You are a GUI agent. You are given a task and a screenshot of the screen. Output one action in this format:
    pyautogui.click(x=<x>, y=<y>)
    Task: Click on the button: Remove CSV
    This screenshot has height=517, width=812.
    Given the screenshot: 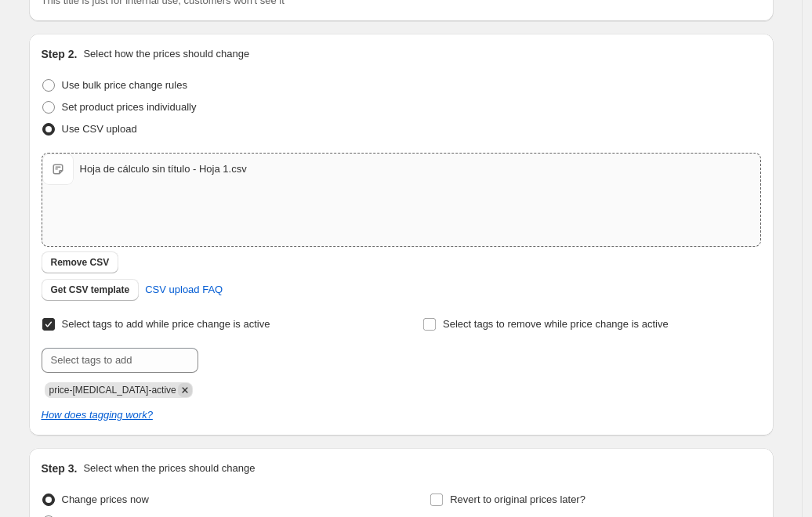 What is the action you would take?
    pyautogui.click(x=80, y=262)
    